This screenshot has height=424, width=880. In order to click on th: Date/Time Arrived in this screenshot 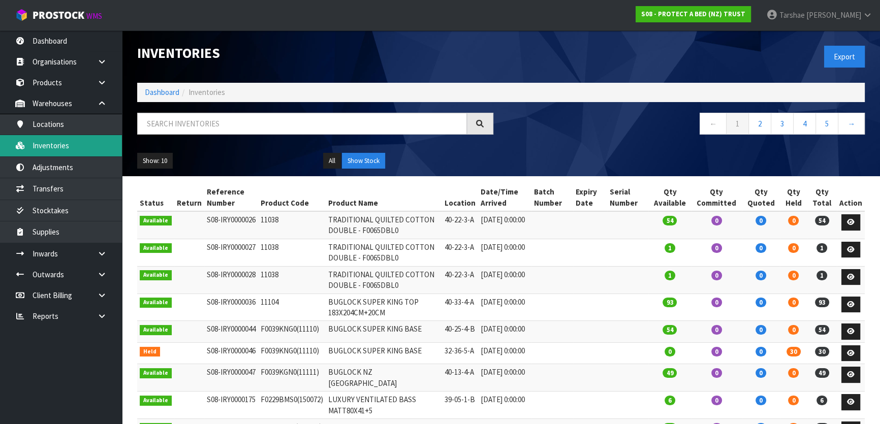, I will do `click(504, 198)`.